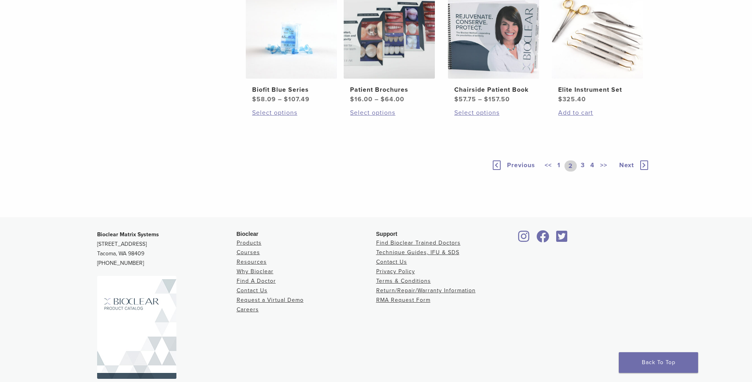  Describe the element at coordinates (248, 309) in the screenshot. I see `a: Careers` at that location.